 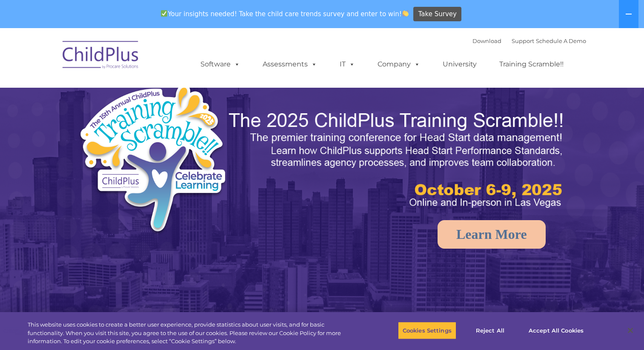 What do you see at coordinates (492, 234) in the screenshot?
I see `a: Learn More` at bounding box center [492, 234].